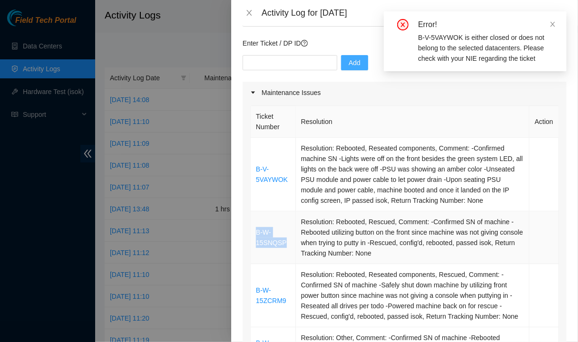  I want to click on span: question-circle, so click(304, 43).